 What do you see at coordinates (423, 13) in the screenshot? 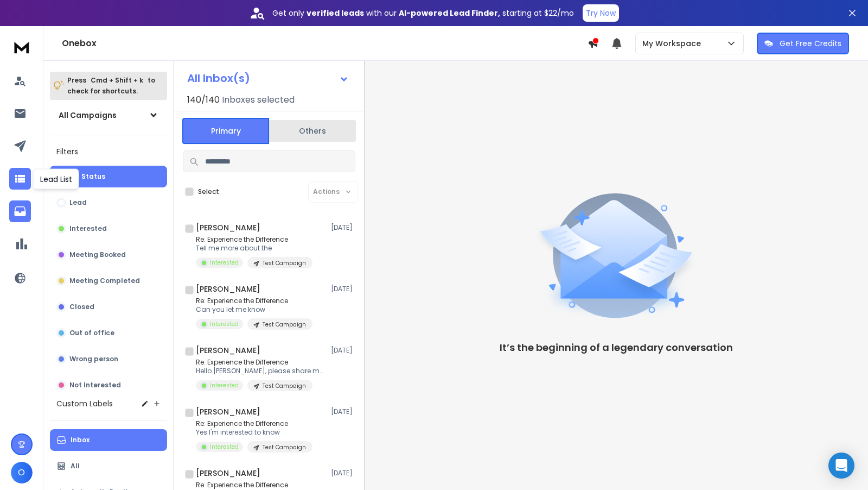
I see `p: Get only with our starting at $22/mo` at bounding box center [423, 13].